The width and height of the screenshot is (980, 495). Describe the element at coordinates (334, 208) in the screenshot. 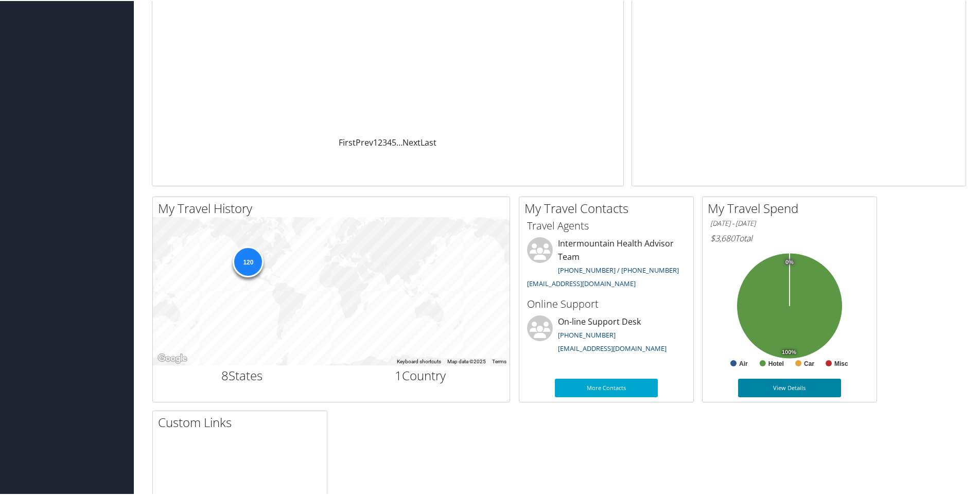

I see `h2: My Travel History` at that location.